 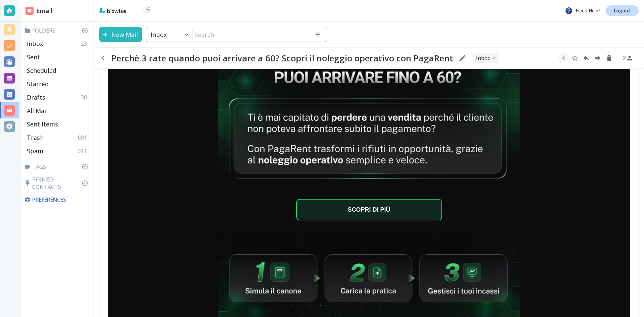 What do you see at coordinates (58, 70) in the screenshot?
I see `div: Scheduled` at bounding box center [58, 70].